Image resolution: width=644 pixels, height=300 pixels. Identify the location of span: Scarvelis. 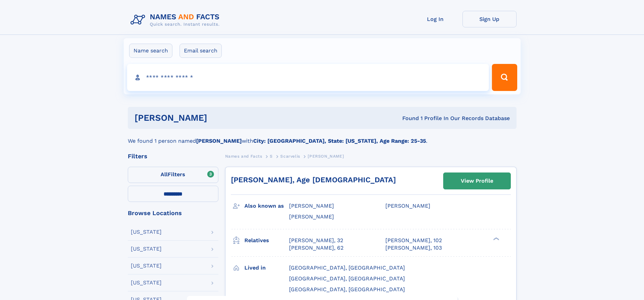
(290, 156).